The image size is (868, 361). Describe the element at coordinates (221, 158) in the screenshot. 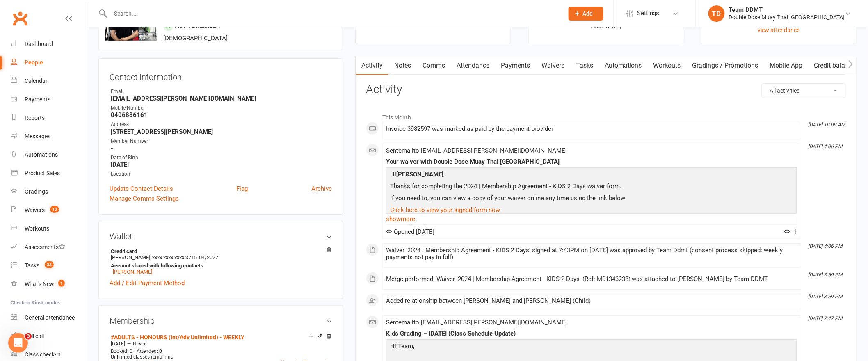

I see `div: Date of Birth` at that location.